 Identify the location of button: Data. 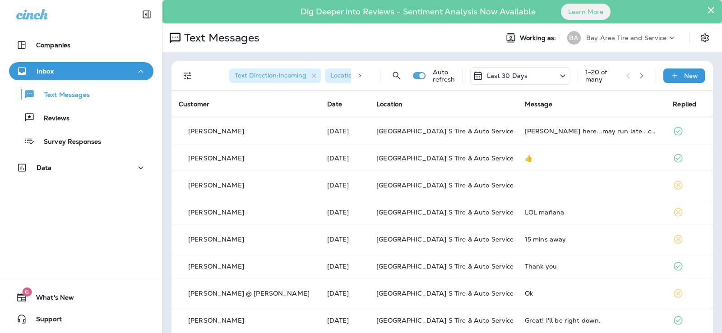
(81, 168).